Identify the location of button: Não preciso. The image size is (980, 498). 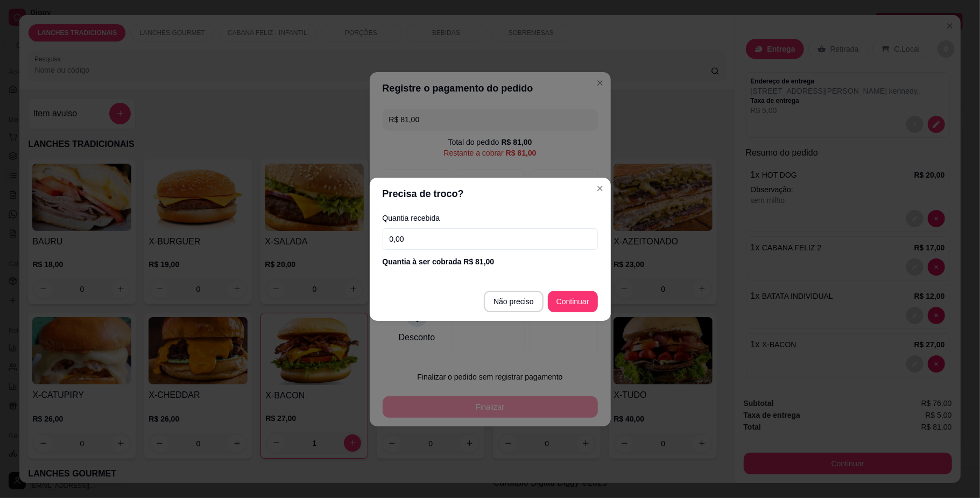
(513, 301).